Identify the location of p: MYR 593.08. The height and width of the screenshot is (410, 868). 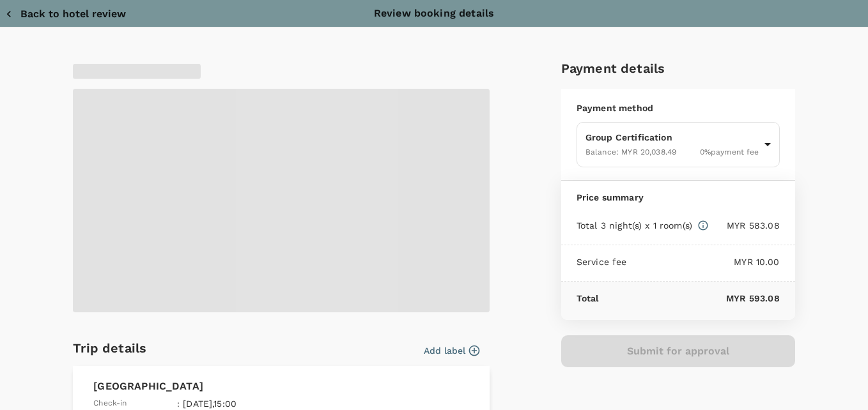
(689, 298).